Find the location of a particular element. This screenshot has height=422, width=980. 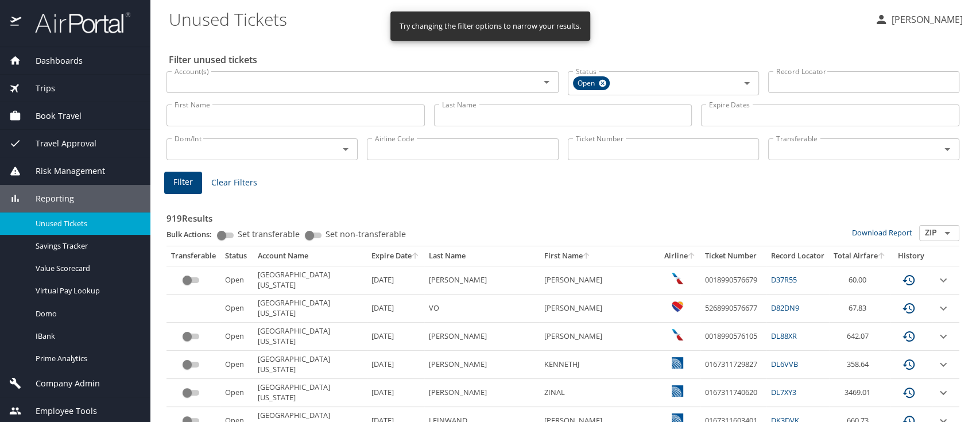

p: Bulk Actions: is located at coordinates (194, 234).